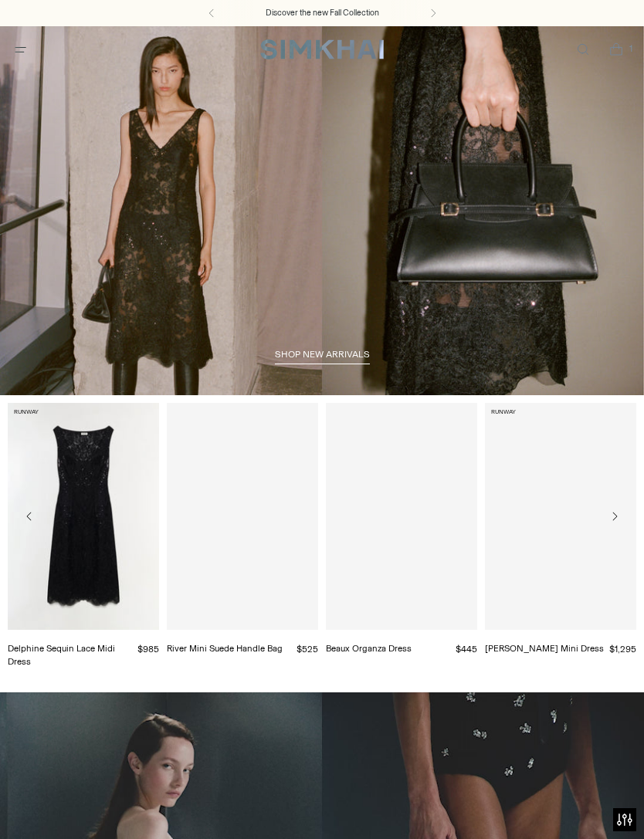 This screenshot has width=644, height=839. I want to click on a: Open cart modal, so click(615, 50).